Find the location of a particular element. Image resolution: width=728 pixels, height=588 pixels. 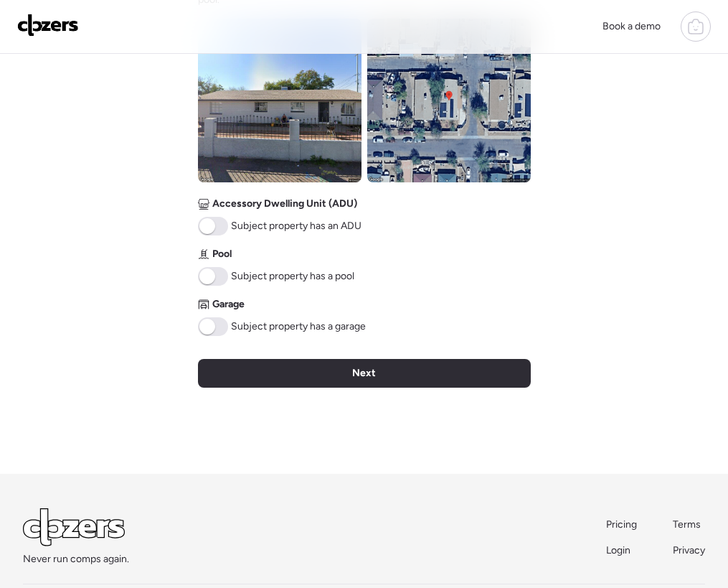

img: Logo Light is located at coordinates (74, 527).